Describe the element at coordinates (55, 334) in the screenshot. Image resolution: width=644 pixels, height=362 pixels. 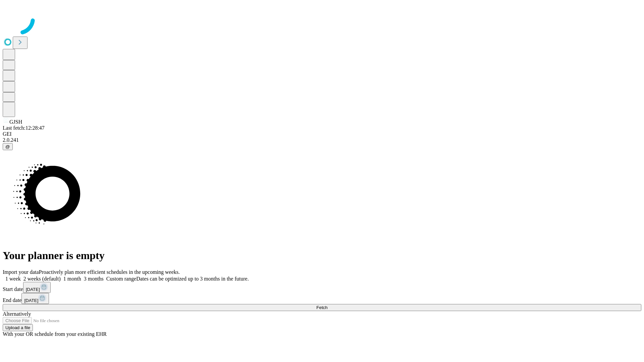
I see `span: With your OR schedule from your existing EHR` at that location.